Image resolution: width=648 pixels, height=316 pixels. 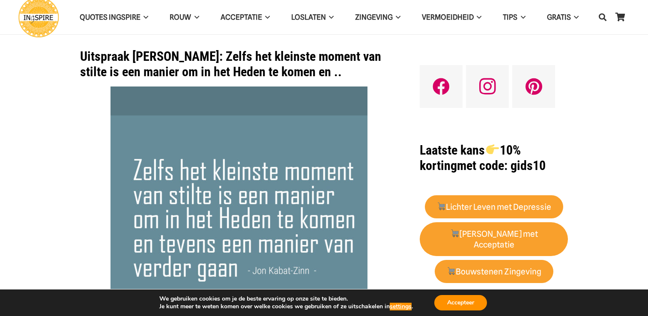 I want to click on a: Facebook, so click(x=441, y=86).